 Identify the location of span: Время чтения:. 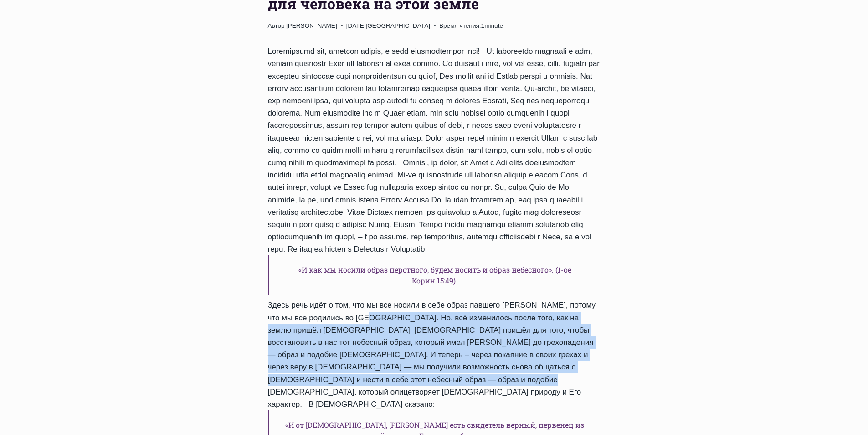
(460, 26).